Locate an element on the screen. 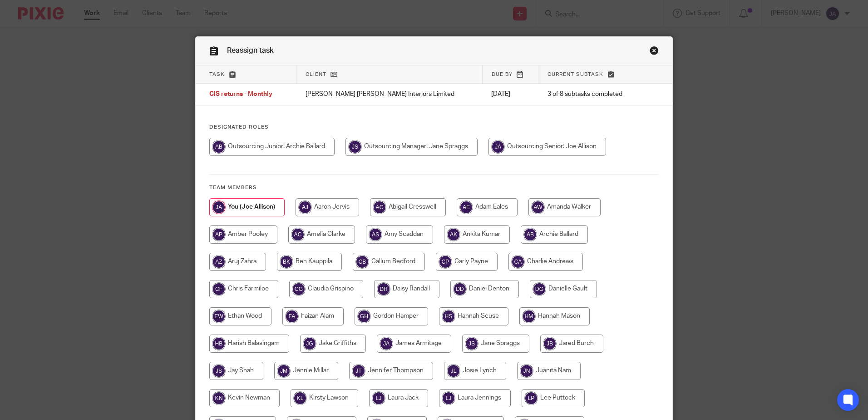  h4: Designated Roles is located at coordinates (434, 127).